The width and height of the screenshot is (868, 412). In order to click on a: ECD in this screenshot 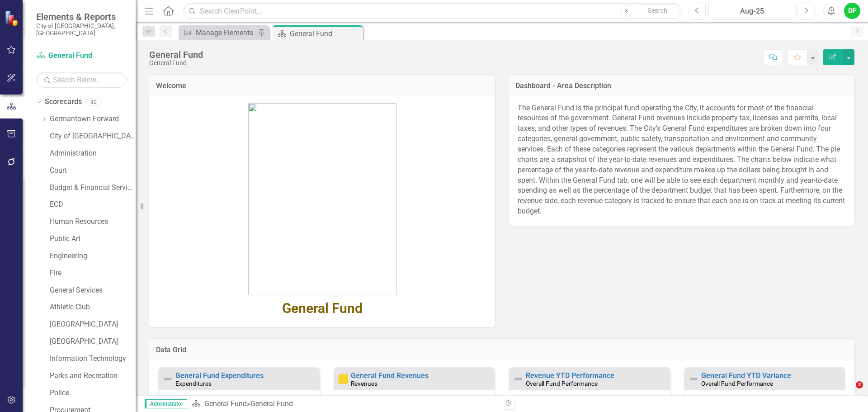, I will do `click(93, 204)`.